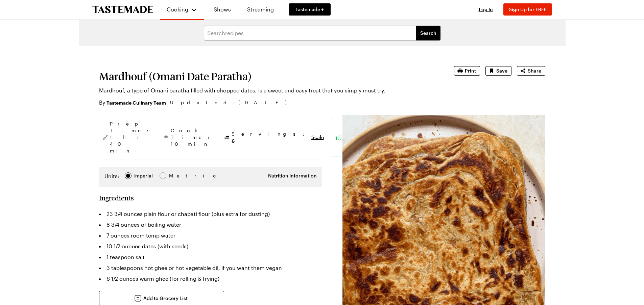 This screenshot has width=644, height=305. Describe the element at coordinates (182, 9) in the screenshot. I see `button: Cooking` at that location.